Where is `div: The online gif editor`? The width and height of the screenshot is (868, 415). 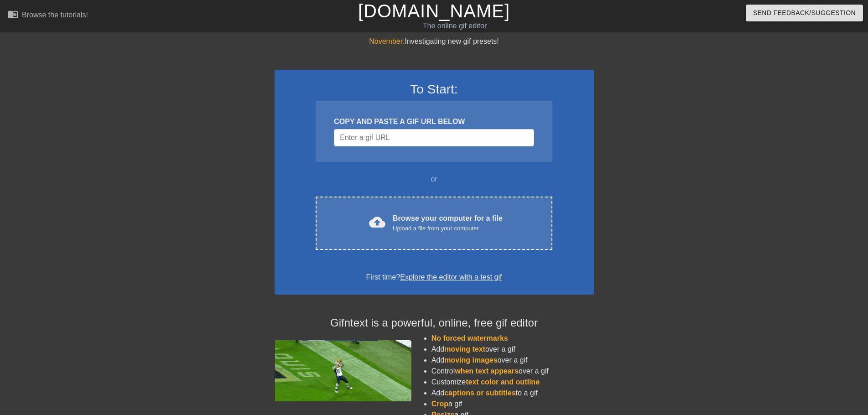
div: The online gif editor is located at coordinates (454, 26).